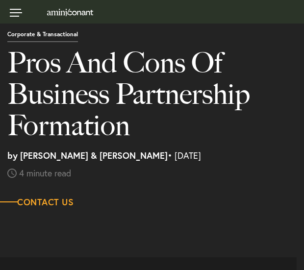 The width and height of the screenshot is (304, 270). What do you see at coordinates (12, 173) in the screenshot?
I see `img: icon-time-light.svg` at bounding box center [12, 173].